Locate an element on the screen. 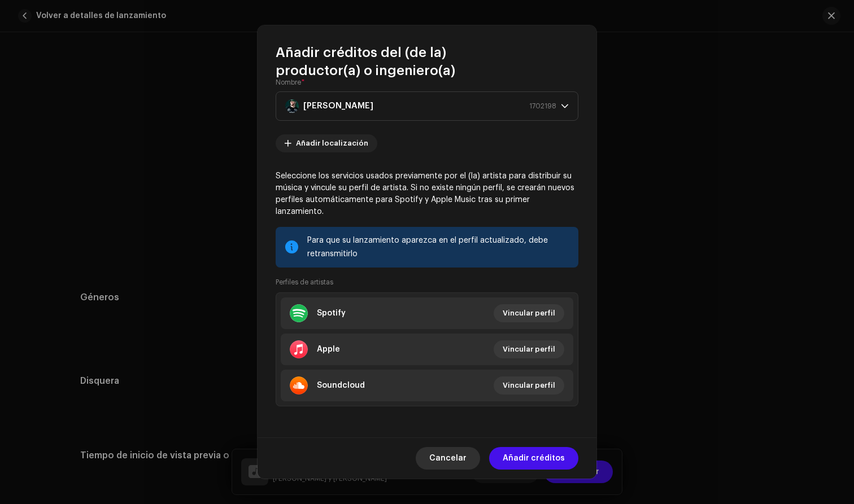 The image size is (854, 504). div: Soundcloud is located at coordinates (340, 386).